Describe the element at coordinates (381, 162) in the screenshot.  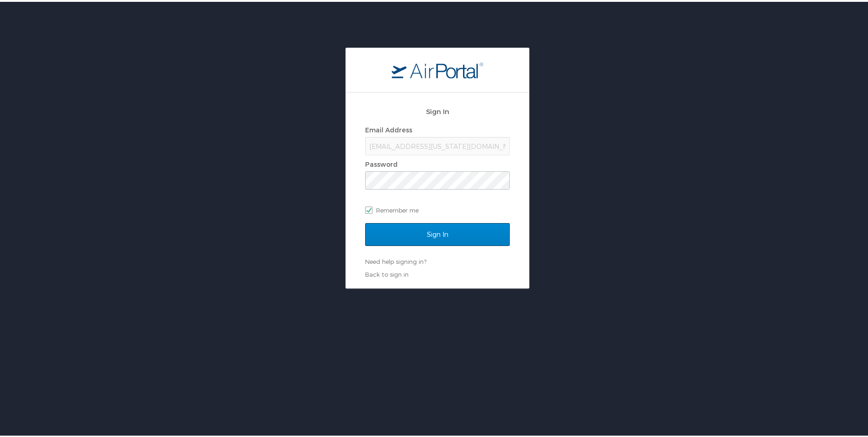
I see `label: Password` at that location.